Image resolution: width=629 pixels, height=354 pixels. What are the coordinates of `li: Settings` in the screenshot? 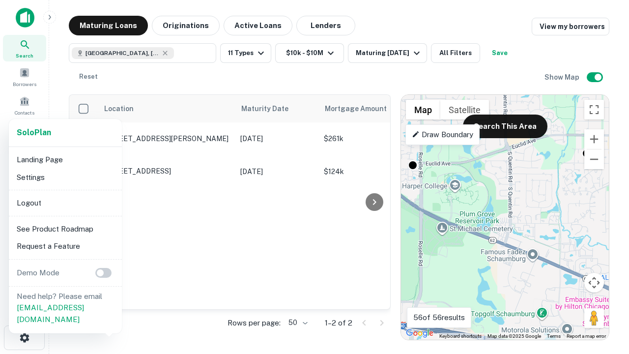 It's located at (65, 177).